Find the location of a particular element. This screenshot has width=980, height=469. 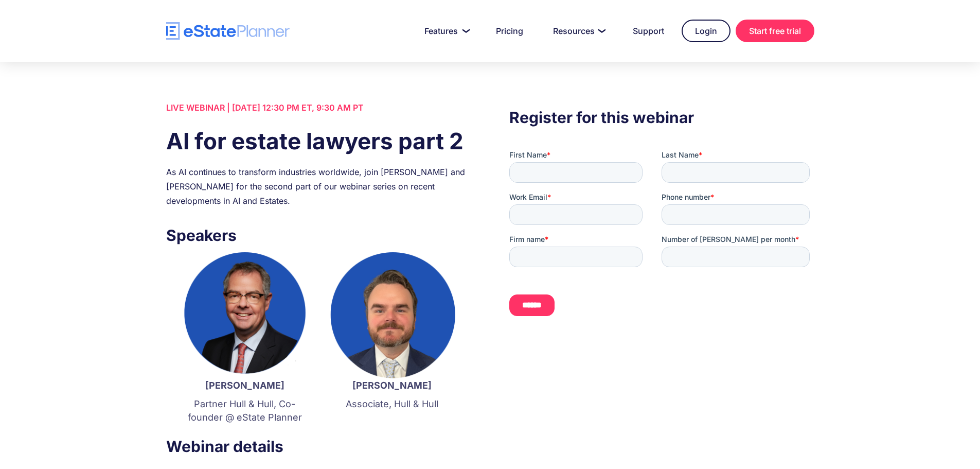

h3: Register for this webinar is located at coordinates (662, 118).